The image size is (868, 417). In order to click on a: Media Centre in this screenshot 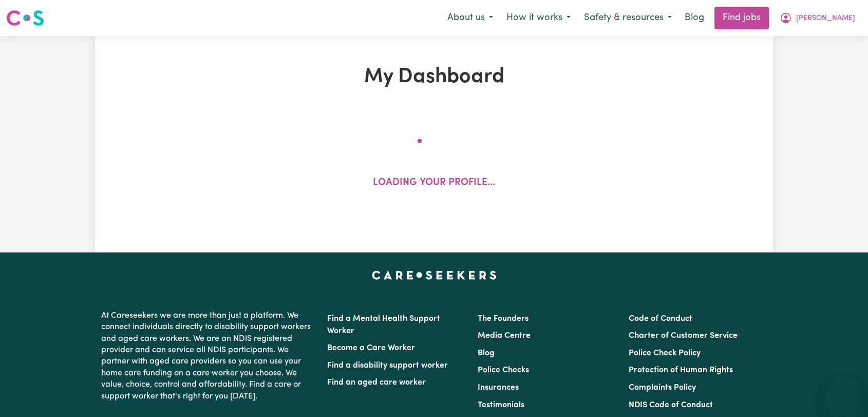, I will do `click(504, 336)`.